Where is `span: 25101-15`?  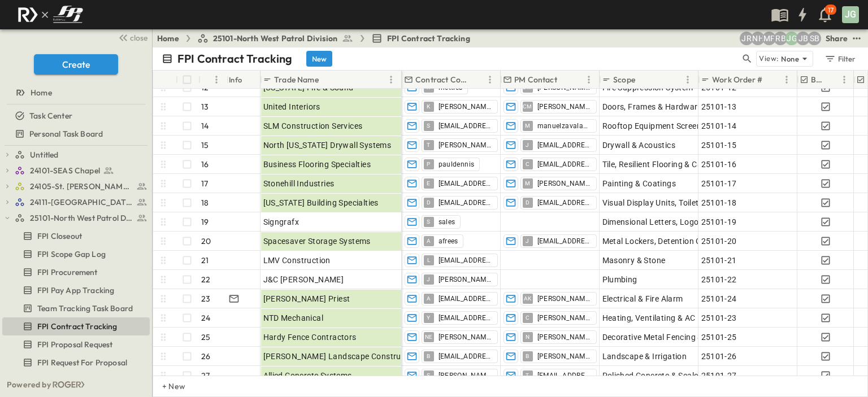 span: 25101-15 is located at coordinates (719, 145).